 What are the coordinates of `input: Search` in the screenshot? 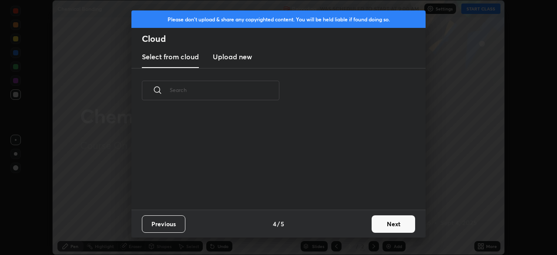 It's located at (225, 90).